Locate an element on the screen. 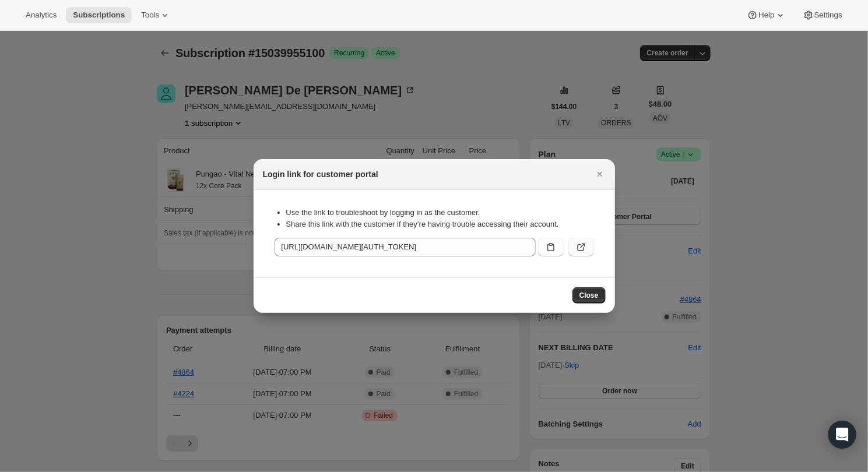 This screenshot has width=868, height=472. span: Analytics is located at coordinates (41, 15).